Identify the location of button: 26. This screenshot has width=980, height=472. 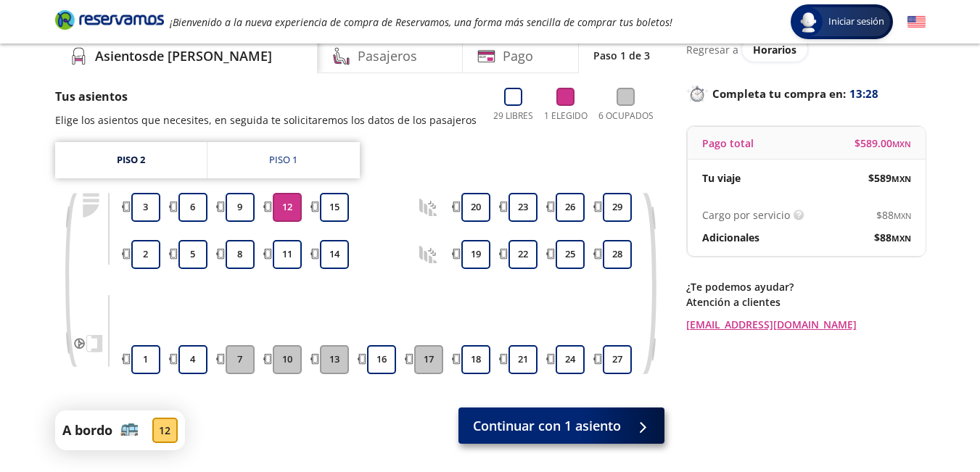
(571, 207).